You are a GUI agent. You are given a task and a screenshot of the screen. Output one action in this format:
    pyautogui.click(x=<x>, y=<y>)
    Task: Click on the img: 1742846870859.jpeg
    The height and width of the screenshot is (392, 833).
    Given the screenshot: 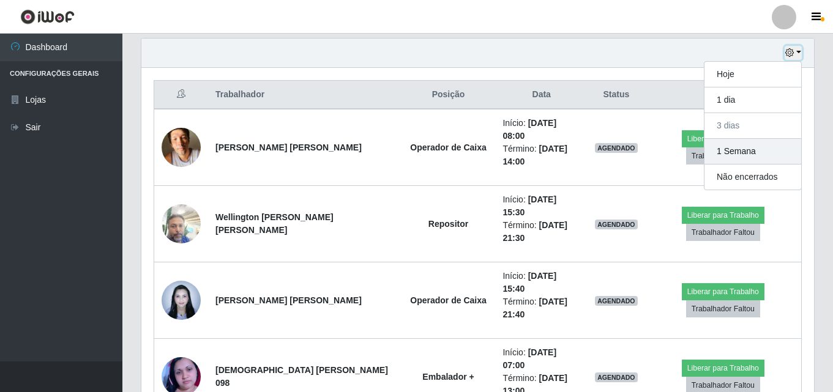 What is the action you would take?
    pyautogui.click(x=181, y=300)
    